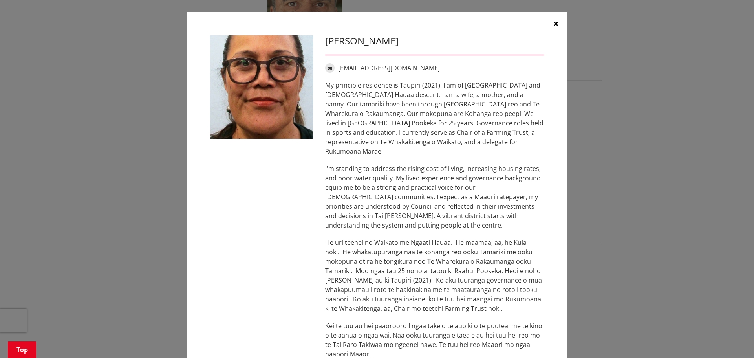 The image size is (754, 358). Describe the element at coordinates (261, 87) in the screenshot. I see `img: WO-W-RA__DIXON-HARRIS_E__sDJF2` at that location.